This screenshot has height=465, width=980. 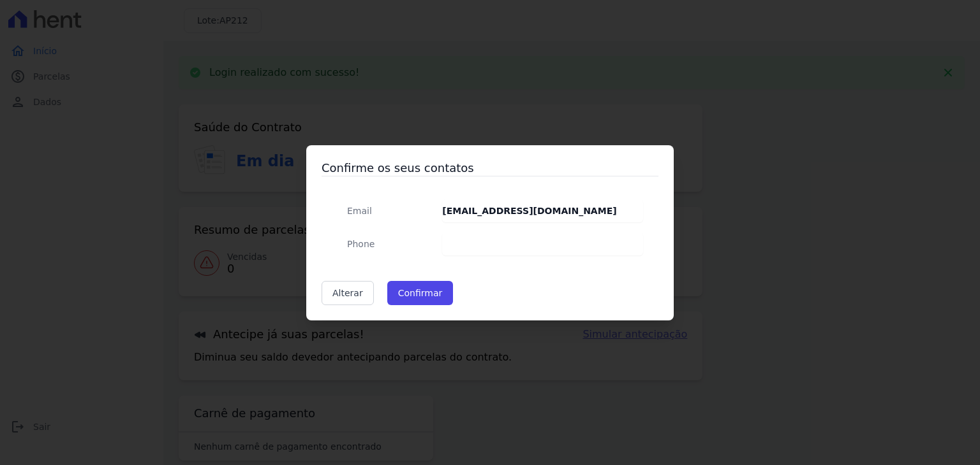 What do you see at coordinates (359, 211) in the screenshot?
I see `span: translation missing: pt-BR.public.contracts.modal.confirmation.email` at bounding box center [359, 211].